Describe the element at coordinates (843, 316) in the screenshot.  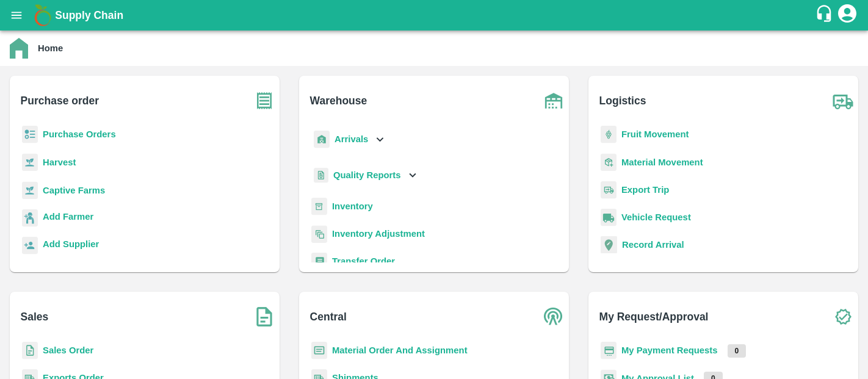
I see `img: check` at that location.